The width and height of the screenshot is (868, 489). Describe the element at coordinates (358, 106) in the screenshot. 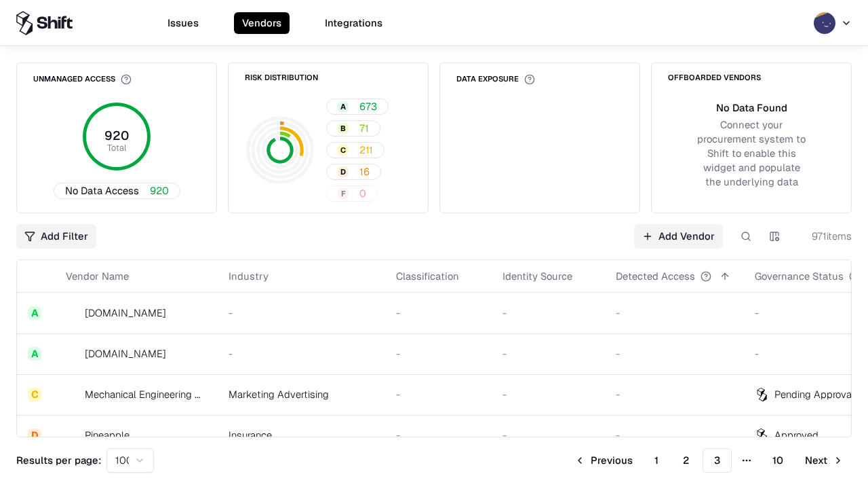

I see `button: A673` at that location.